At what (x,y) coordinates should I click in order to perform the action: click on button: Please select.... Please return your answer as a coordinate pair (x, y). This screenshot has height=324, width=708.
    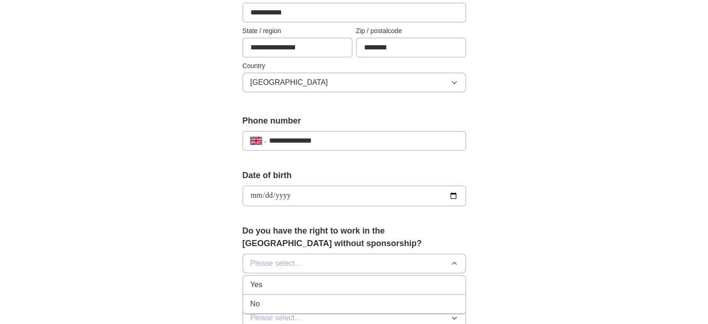
    Looking at the image, I should click on (354, 263).